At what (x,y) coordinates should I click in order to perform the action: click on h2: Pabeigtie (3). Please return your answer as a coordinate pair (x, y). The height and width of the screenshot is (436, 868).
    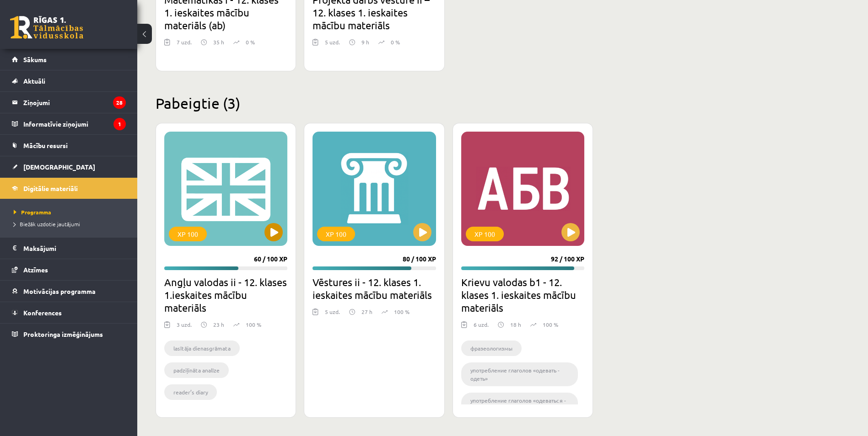
    Looking at the image, I should click on (449, 103).